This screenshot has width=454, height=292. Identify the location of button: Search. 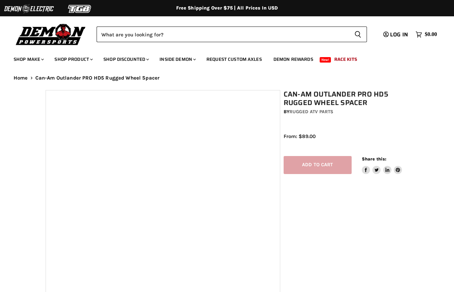
(358, 34).